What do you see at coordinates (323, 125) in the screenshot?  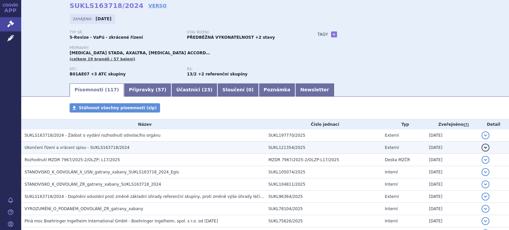 I see `th: Číslo jednací` at bounding box center [323, 125].